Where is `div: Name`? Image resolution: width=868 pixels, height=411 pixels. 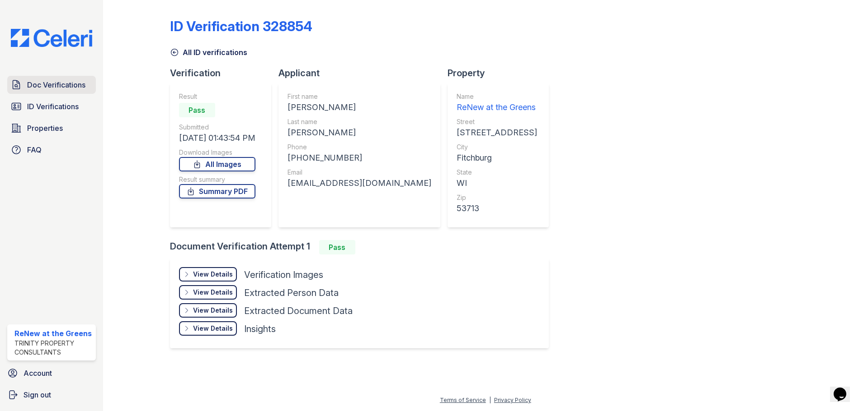 div: Name is located at coordinates (497, 96).